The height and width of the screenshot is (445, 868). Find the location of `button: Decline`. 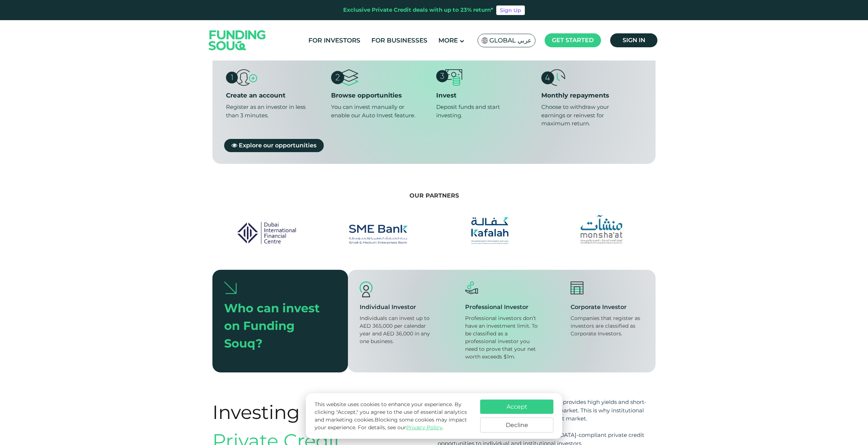

button: Decline is located at coordinates (517, 425).